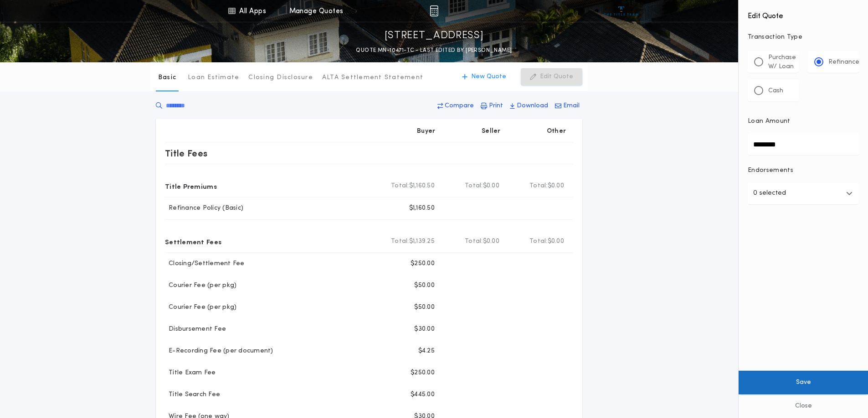 This screenshot has height=418, width=868. Describe the element at coordinates (770, 194) in the screenshot. I see `p: 0 selected` at that location.